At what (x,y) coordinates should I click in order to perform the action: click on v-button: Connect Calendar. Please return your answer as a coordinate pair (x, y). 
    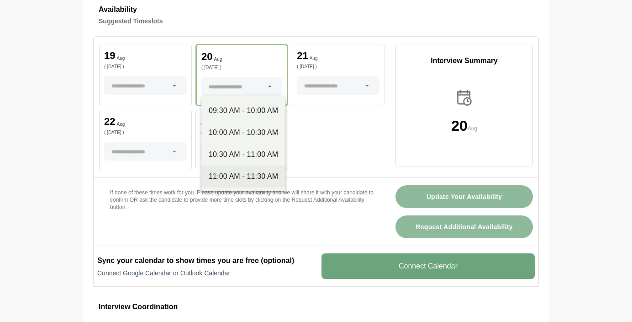
    Looking at the image, I should click on (428, 266).